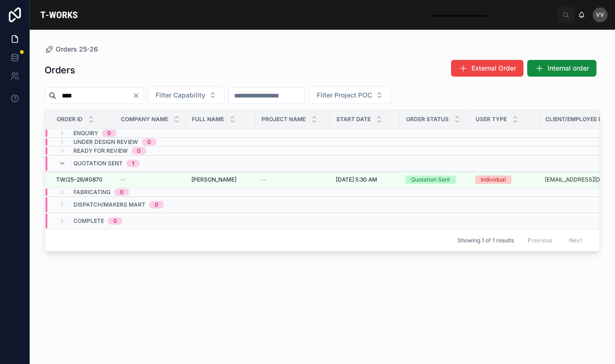  What do you see at coordinates (86, 133) in the screenshot?
I see `span: Enquiry` at bounding box center [86, 133].